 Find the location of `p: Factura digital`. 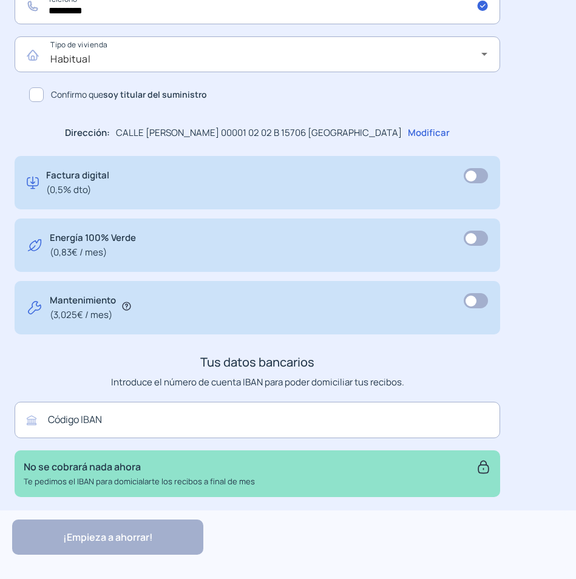

p: Factura digital is located at coordinates (78, 183).